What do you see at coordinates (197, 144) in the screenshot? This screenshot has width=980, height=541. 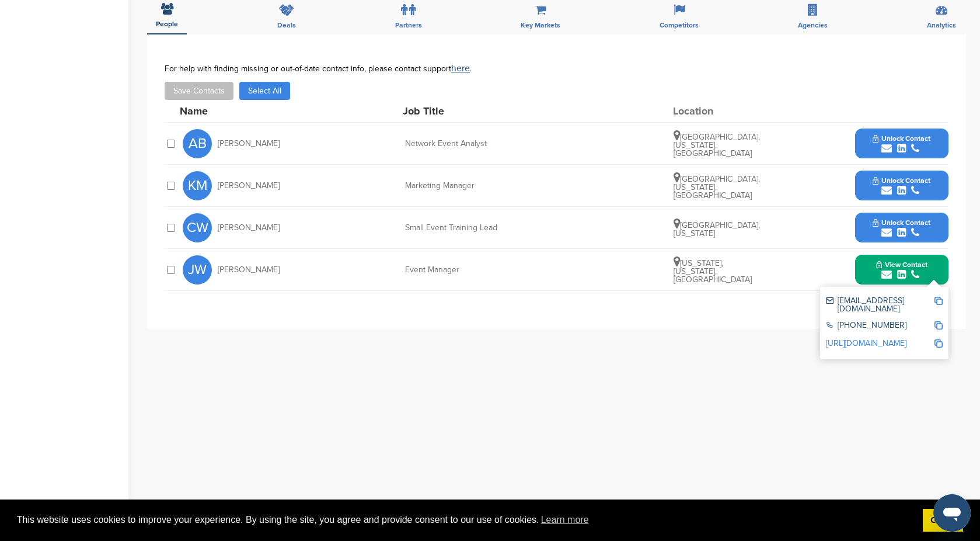 I see `span: AB` at bounding box center [197, 144].